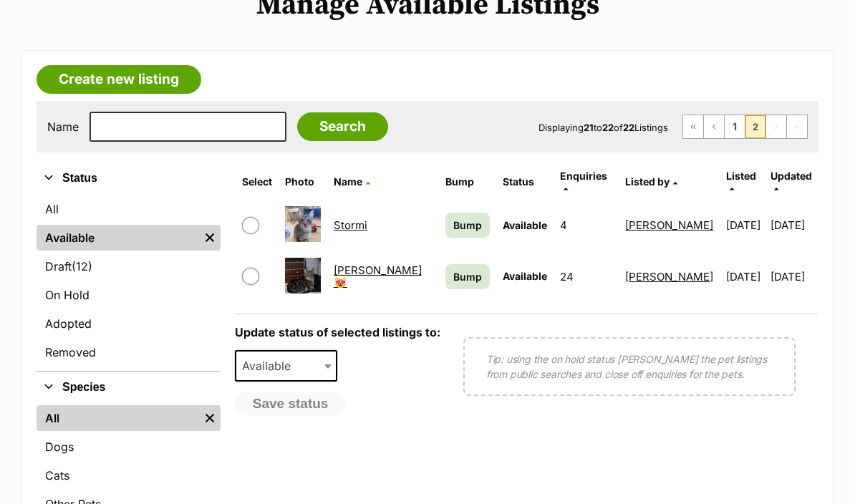 Image resolution: width=855 pixels, height=504 pixels. Describe the element at coordinates (128, 283) in the screenshot. I see `div: Status` at that location.